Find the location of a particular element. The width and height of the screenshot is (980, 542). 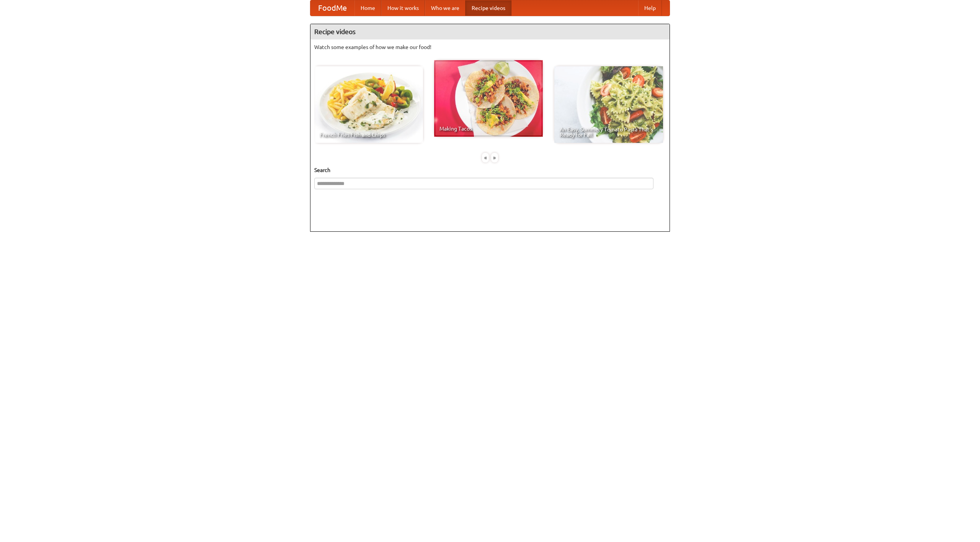

h4: Recipe videos is located at coordinates (490, 32).